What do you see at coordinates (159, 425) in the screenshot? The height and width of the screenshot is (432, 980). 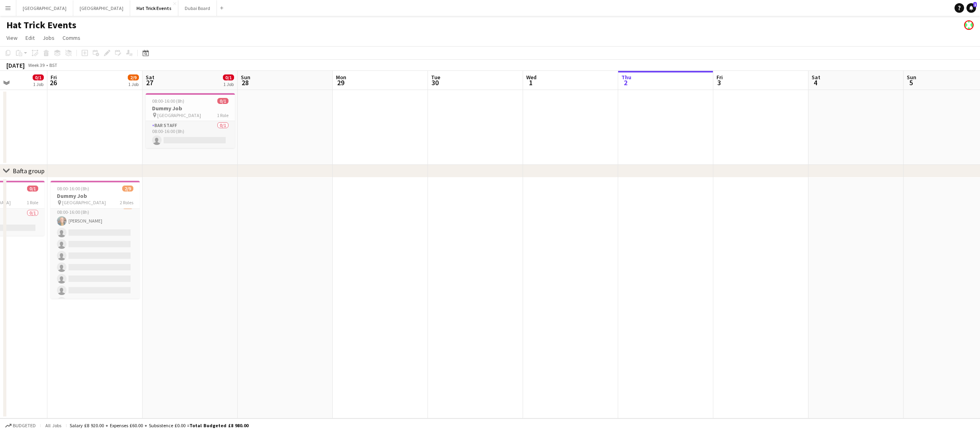 I see `div: Salary £8 920.00 + Expenses £60.00 + Subsistence £0.00 =` at bounding box center [159, 425].